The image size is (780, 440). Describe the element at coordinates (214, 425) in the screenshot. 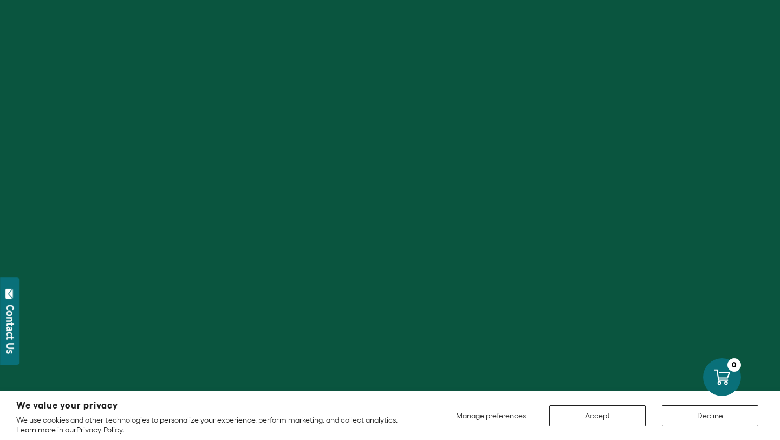

I see `p: We use cookies and other technologies to personalize your experience, perform marketing, and coll...` at that location.